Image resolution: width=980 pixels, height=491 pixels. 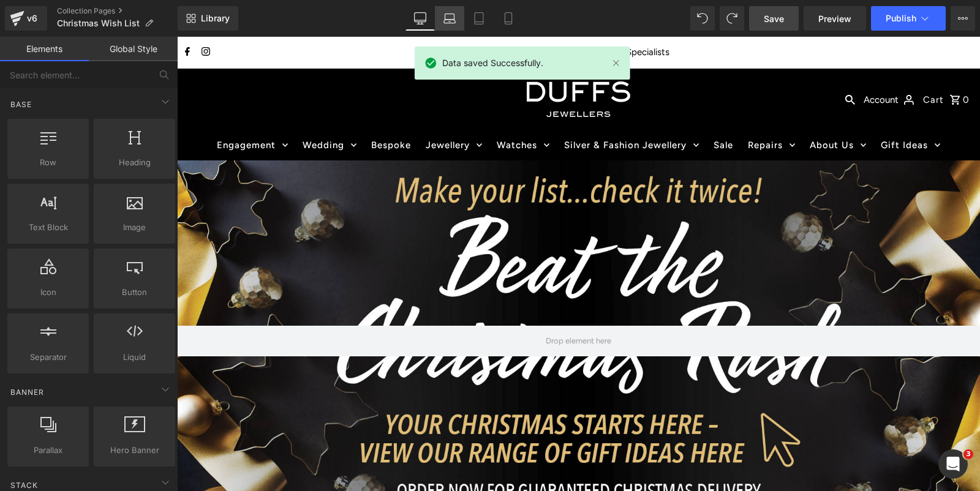 What do you see at coordinates (48, 292) in the screenshot?
I see `span: Icon` at bounding box center [48, 292].